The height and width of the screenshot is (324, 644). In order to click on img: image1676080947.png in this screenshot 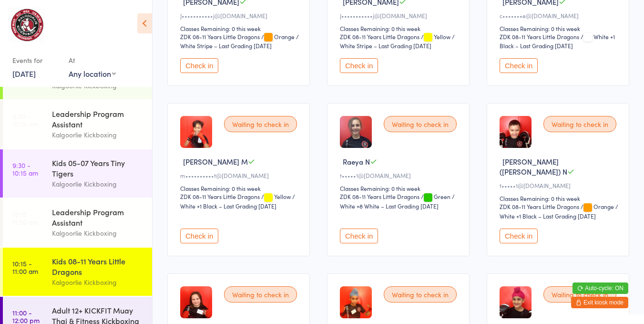, I will do `click(515, 132)`.